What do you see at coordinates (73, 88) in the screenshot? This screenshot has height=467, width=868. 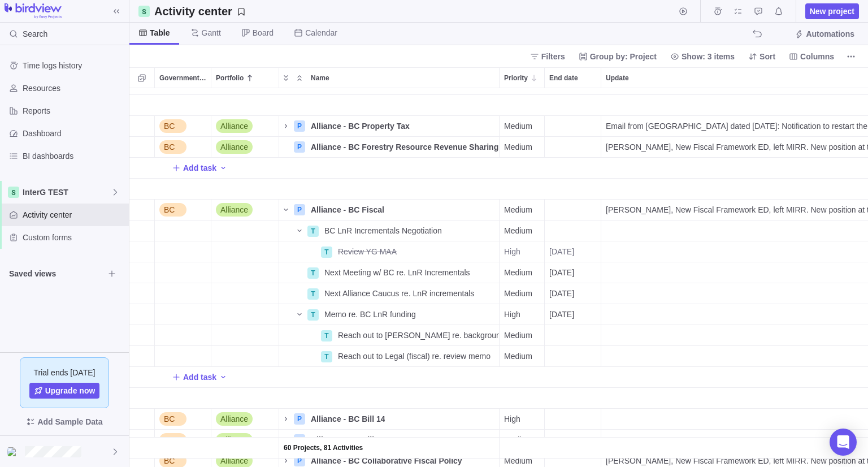 I see `span: Resources` at bounding box center [73, 88].